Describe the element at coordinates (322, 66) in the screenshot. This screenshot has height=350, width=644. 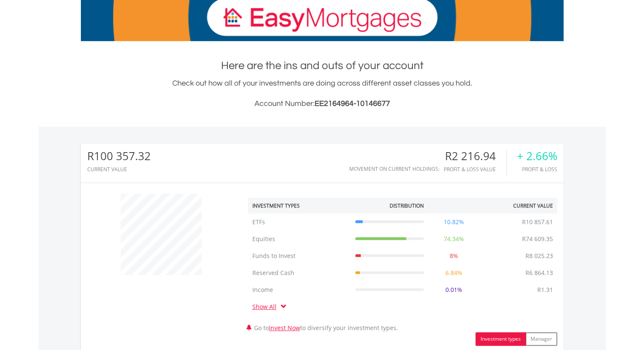
I see `h1: Here are the ins and outs of your account` at that location.